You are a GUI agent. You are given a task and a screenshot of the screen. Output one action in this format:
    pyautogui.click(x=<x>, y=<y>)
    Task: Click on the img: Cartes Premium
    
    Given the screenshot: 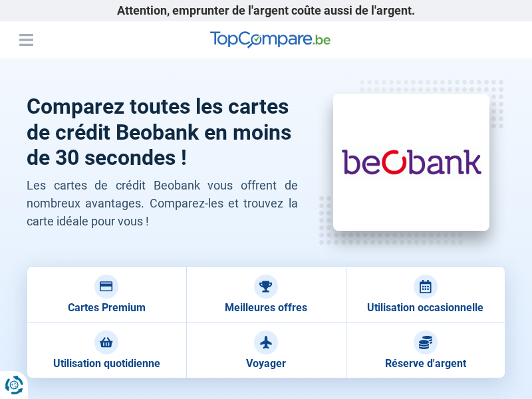 What is the action you would take?
    pyautogui.click(x=106, y=287)
    